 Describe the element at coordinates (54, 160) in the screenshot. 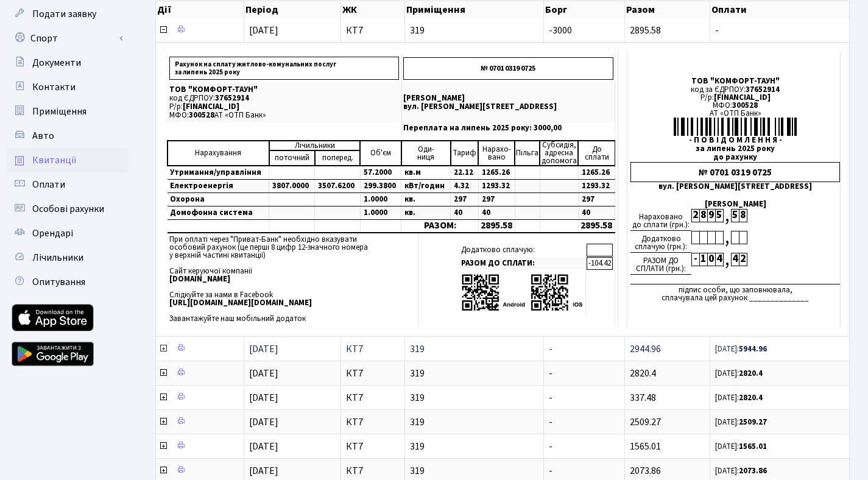

I see `span: Квитанції` at that location.